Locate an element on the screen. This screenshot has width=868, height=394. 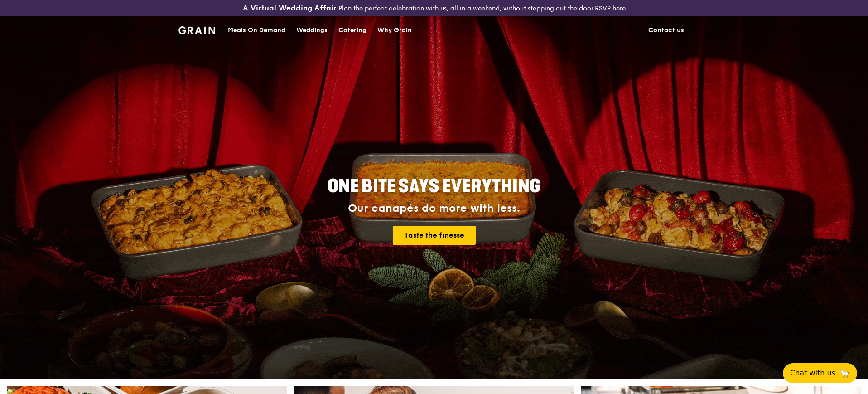
a: Taste the finesse is located at coordinates (434, 235).